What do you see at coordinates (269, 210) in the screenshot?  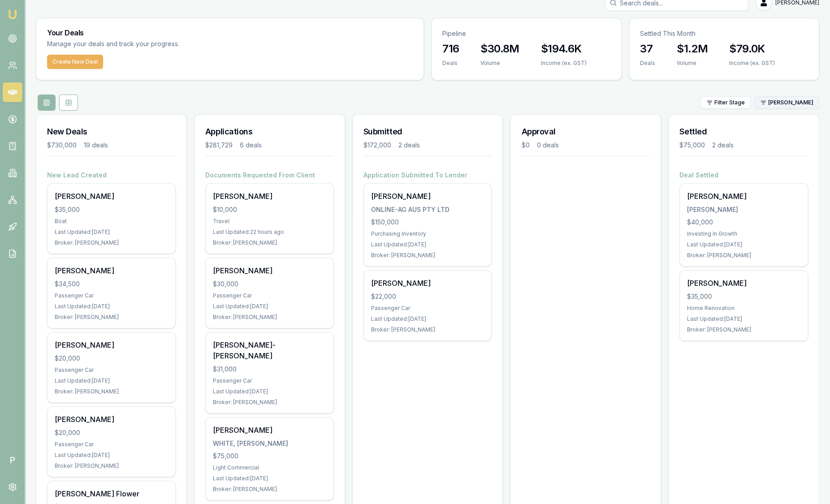 I see `div: $10,000` at bounding box center [269, 210].